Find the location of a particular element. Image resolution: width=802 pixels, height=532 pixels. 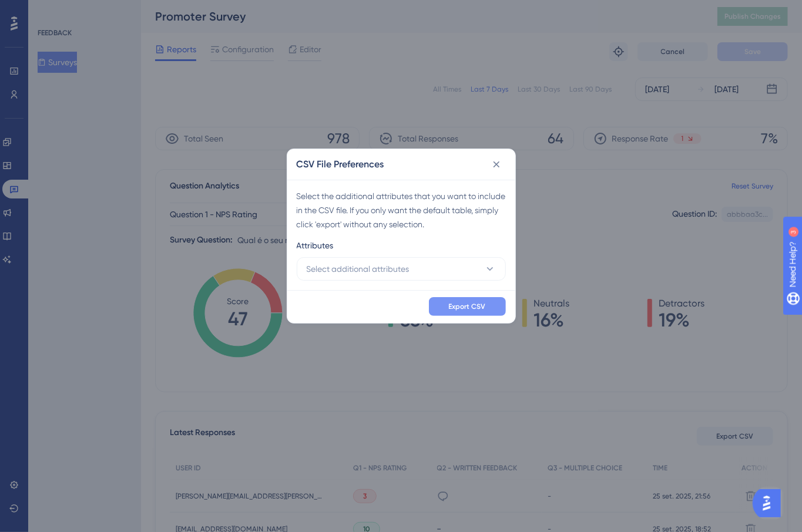

img: launcher-image-alternative-text is located at coordinates (14, 17).